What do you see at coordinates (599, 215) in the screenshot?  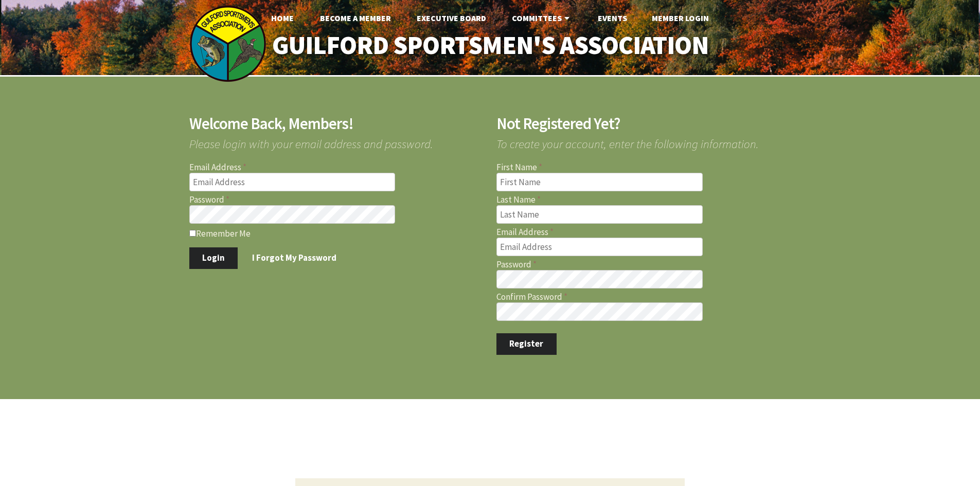 I see `input: Last Name` at bounding box center [599, 215].